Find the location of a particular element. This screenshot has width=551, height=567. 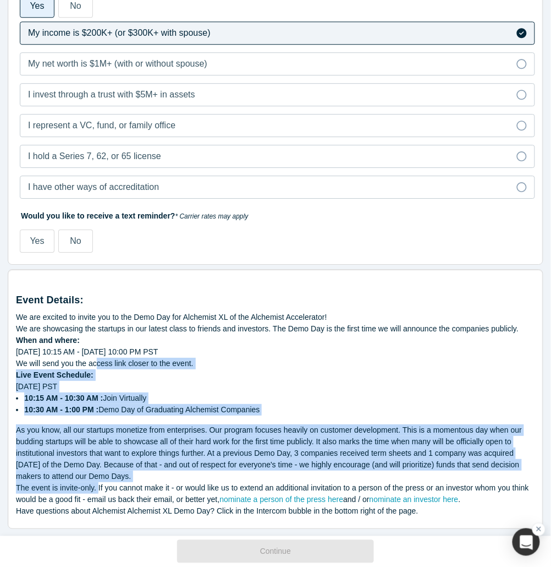

button: Continue is located at coordinates (276, 551).